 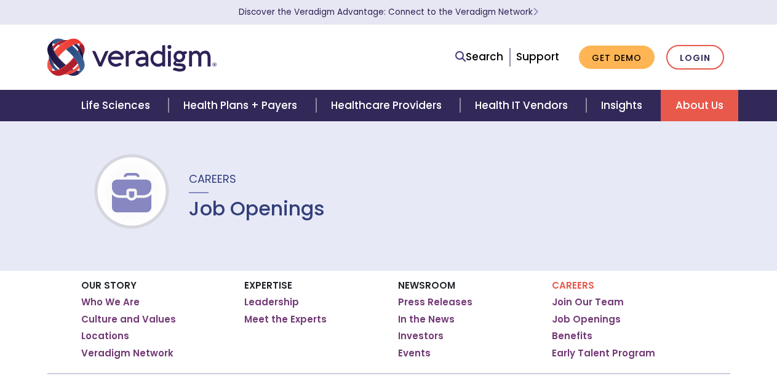 What do you see at coordinates (286, 319) in the screenshot?
I see `a: Meet the Experts` at bounding box center [286, 319].